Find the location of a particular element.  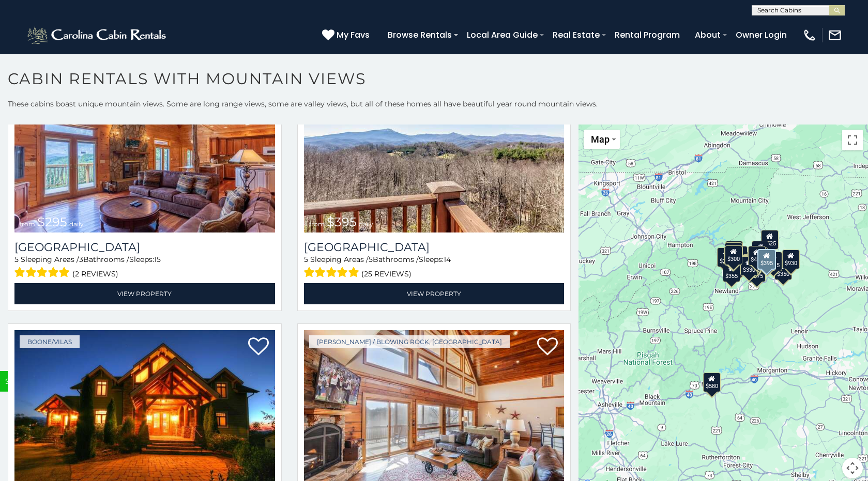

a: Browse Rentals is located at coordinates (420, 35).